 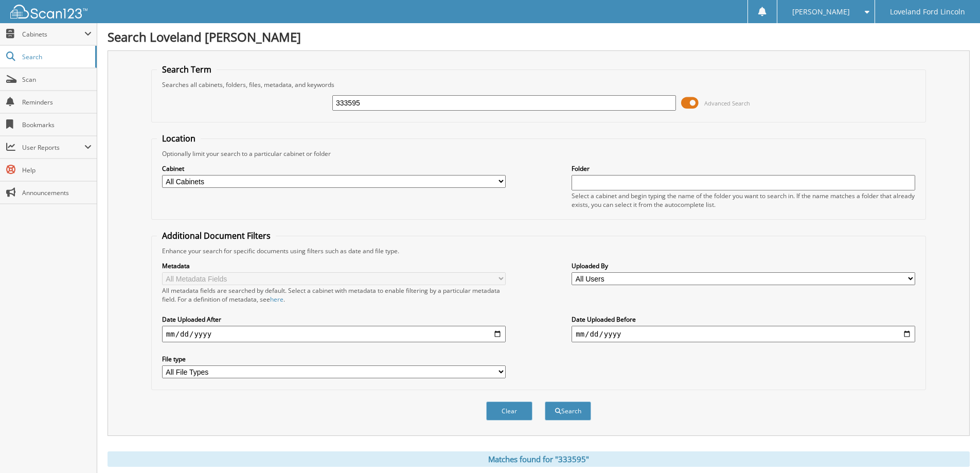 I want to click on div: Select a cabinet and begin typing the name of the folder you want to search in. If the name match..., so click(x=743, y=201).